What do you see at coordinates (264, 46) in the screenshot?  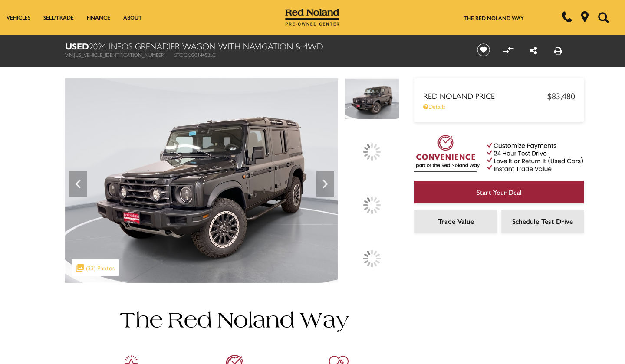 I see `h1: 2024 INEOS Grenadier Wagon With Navigation & 4WD` at bounding box center [264, 46].